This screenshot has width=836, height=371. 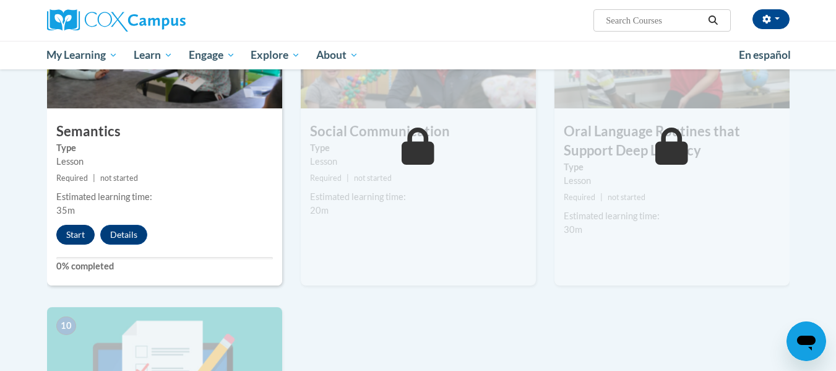 What do you see at coordinates (654, 20) in the screenshot?
I see `input: Search Courses` at bounding box center [654, 20].